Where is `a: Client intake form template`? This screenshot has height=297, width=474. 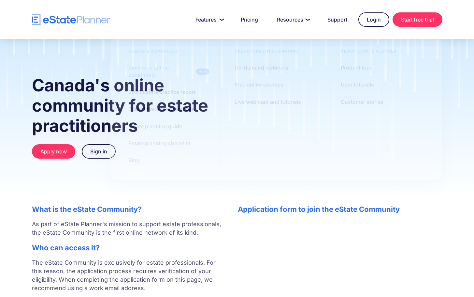
a: Client intake form template is located at coordinates (161, 109).